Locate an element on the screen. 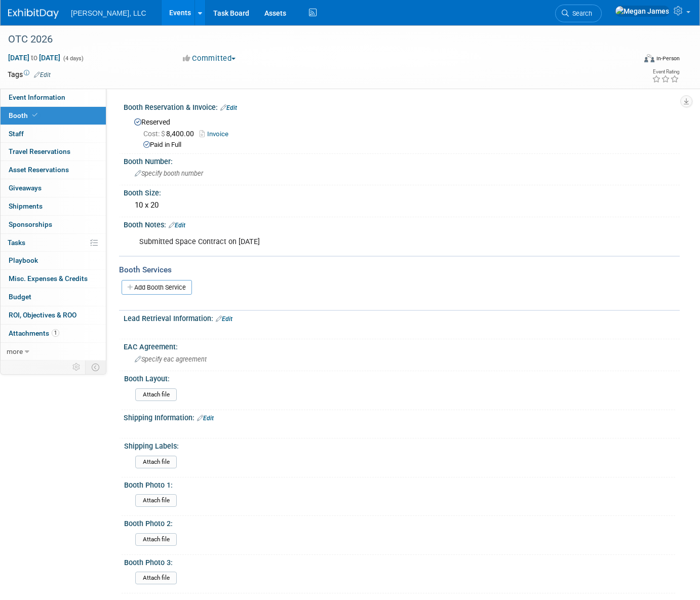 This screenshot has width=700, height=600. td: Toggle Event Tabs is located at coordinates (95, 367).